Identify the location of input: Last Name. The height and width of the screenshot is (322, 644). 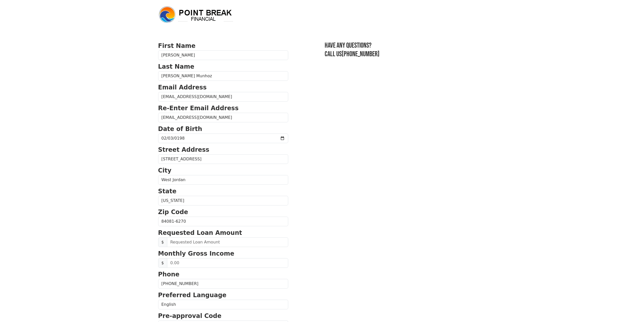
(223, 76).